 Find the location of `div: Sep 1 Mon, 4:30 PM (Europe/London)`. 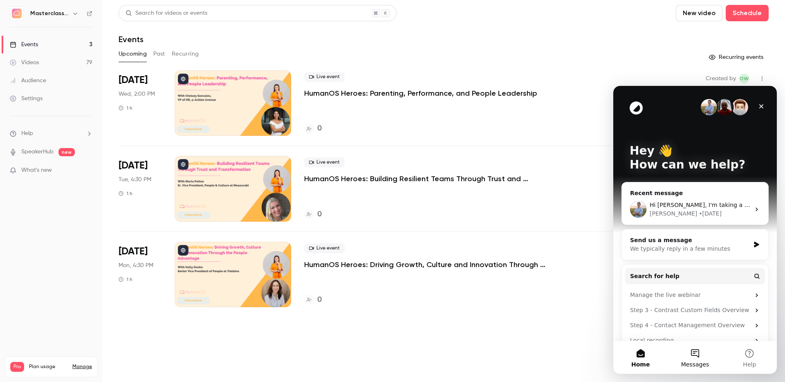

div: Sep 1 Mon, 4:30 PM (Europe/London) is located at coordinates (140, 274).